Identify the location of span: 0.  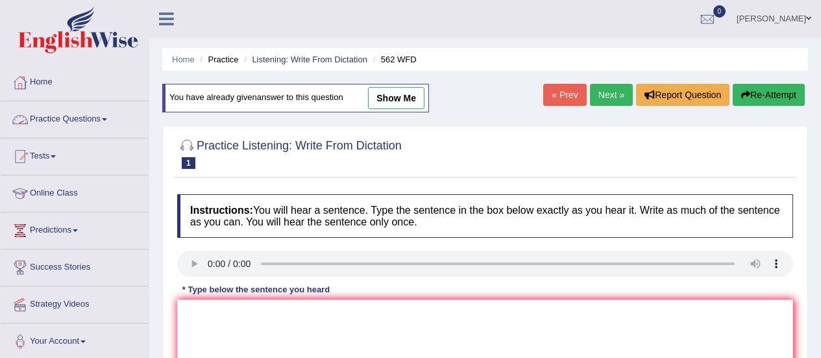
(720, 11).